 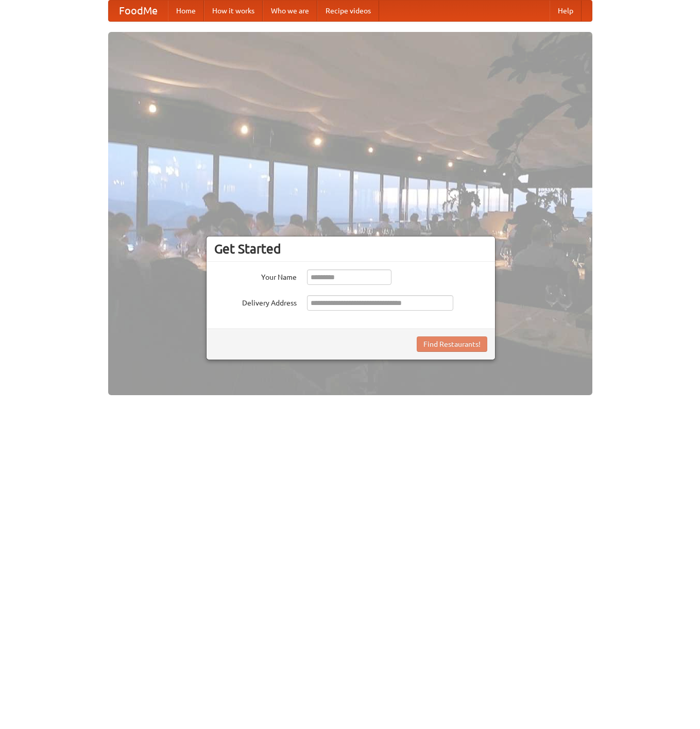 I want to click on a: How it works, so click(x=233, y=10).